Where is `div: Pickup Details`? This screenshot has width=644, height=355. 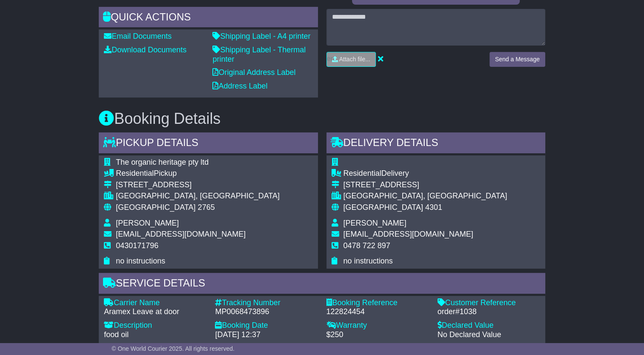 div: Pickup Details is located at coordinates (208, 144).